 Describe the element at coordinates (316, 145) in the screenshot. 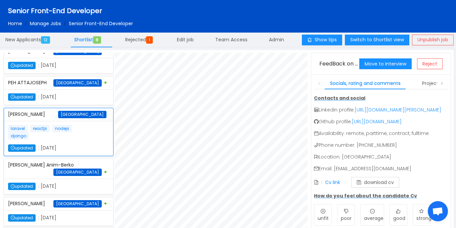

I see `i: icon: phone` at that location.